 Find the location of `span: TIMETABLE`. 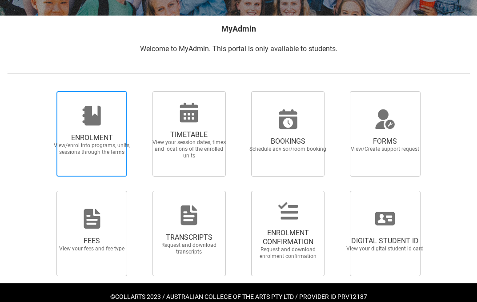

span: TIMETABLE is located at coordinates (189, 135).